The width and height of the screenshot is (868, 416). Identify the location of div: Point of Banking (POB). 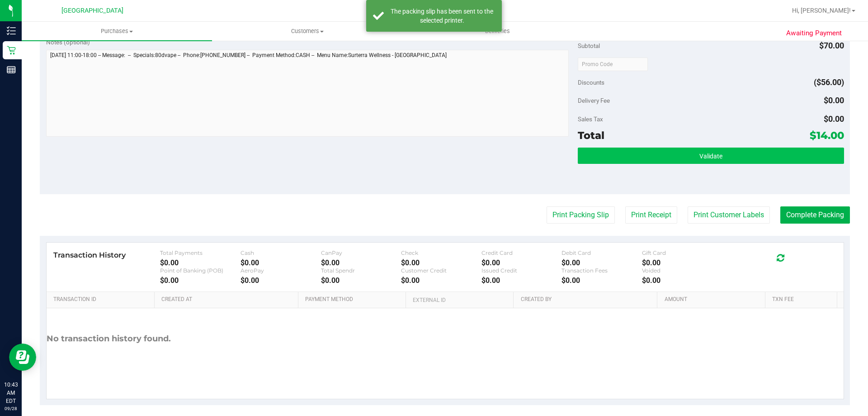
(201, 270).